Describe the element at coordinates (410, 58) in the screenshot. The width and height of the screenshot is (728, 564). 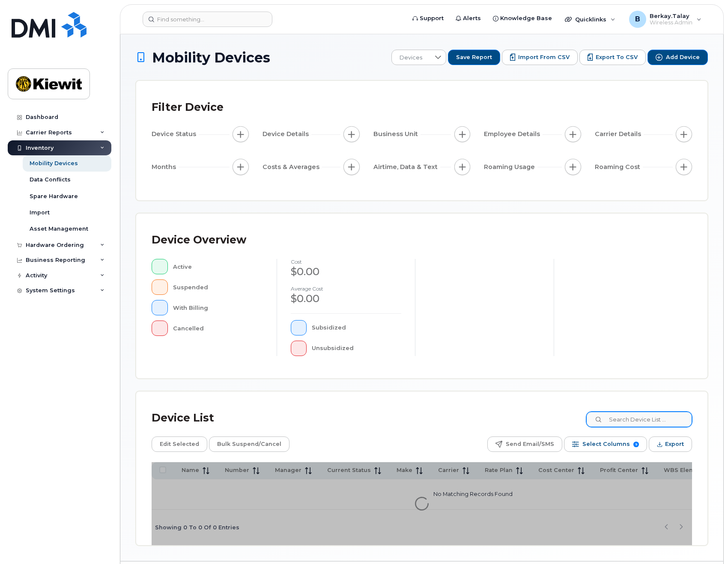
I see `span: Devices` at that location.